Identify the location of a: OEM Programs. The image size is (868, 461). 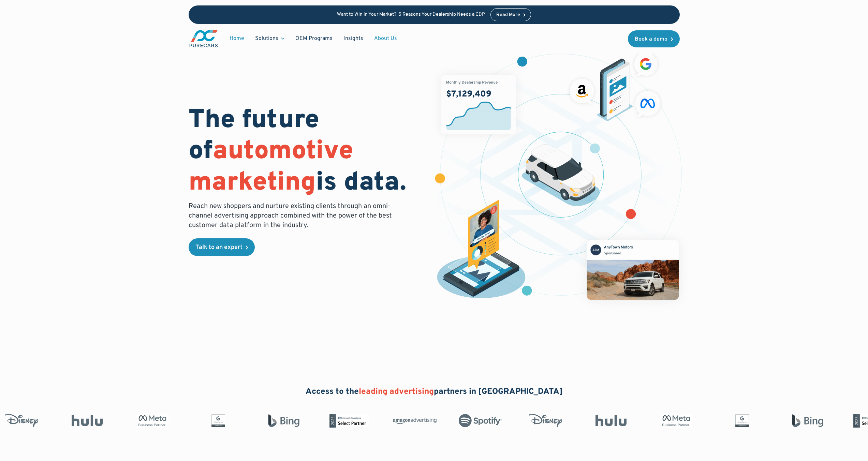
(314, 39).